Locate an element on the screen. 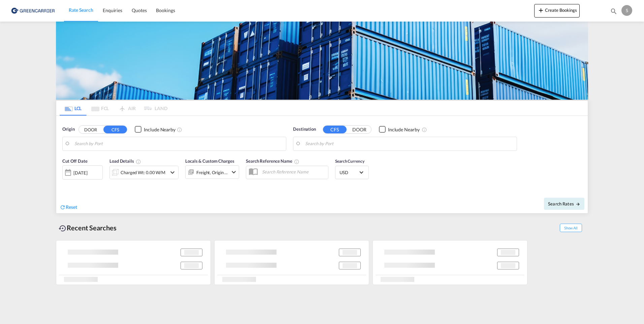 The image size is (644, 324). md-icon: icon-arrow-right is located at coordinates (578, 204).